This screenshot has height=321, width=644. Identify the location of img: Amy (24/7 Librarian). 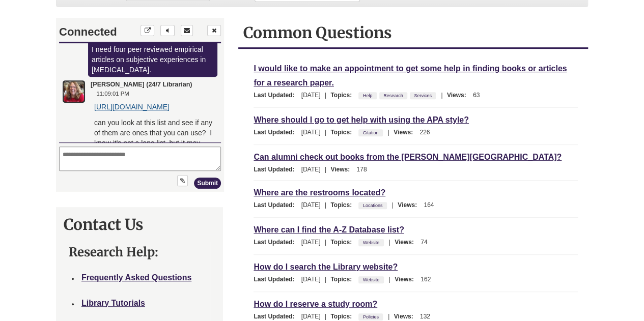
(17, 73).